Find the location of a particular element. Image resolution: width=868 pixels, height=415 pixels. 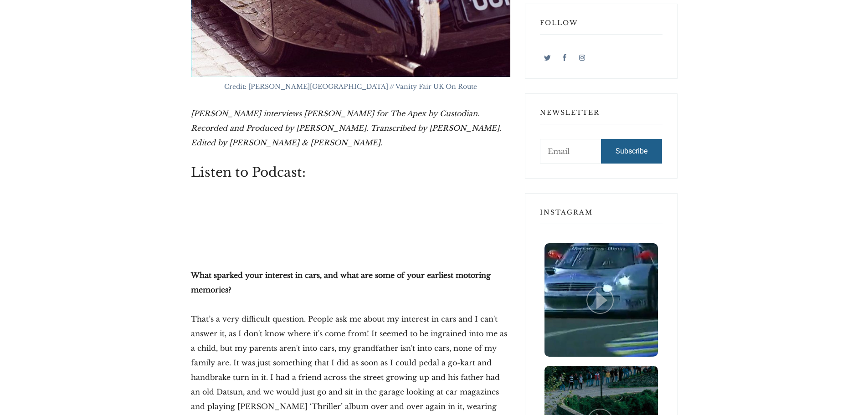

h3: Instagram is located at coordinates (601, 216).